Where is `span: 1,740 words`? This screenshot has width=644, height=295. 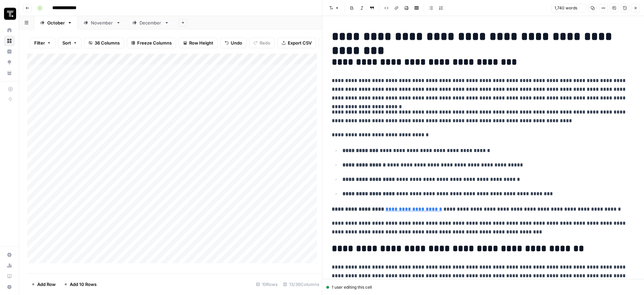 span: 1,740 words is located at coordinates (566, 8).